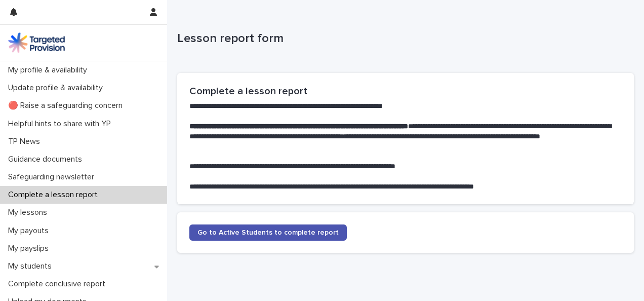  What do you see at coordinates (49, 70) in the screenshot?
I see `p: My profile & availability` at bounding box center [49, 70].